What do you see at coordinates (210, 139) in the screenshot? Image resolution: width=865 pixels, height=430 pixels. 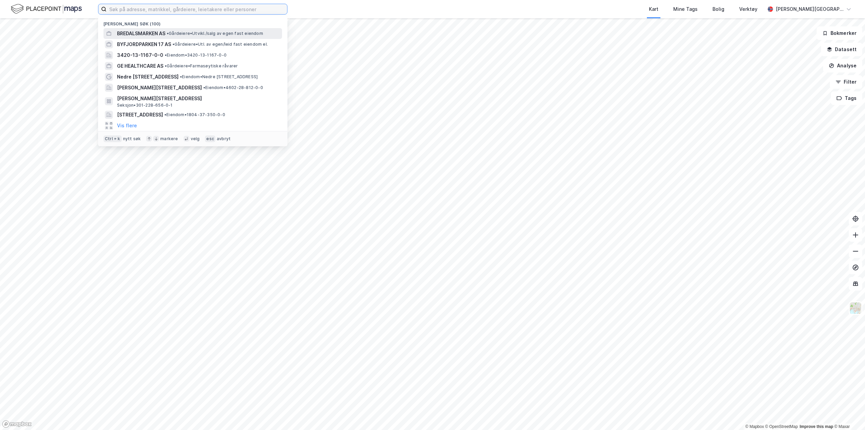 I see `div: esc` at bounding box center [210, 139].